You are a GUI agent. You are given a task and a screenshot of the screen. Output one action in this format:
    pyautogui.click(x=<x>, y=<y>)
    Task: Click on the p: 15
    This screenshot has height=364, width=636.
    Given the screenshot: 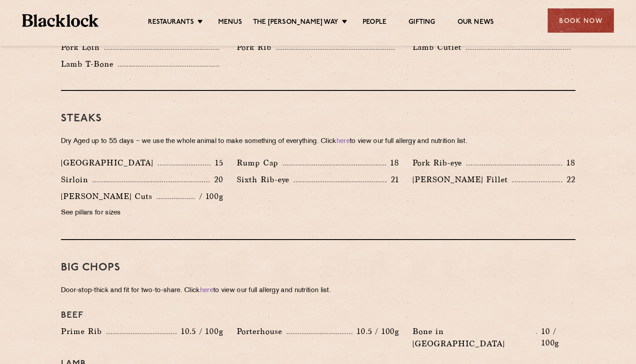 What is the action you would take?
    pyautogui.click(x=217, y=163)
    